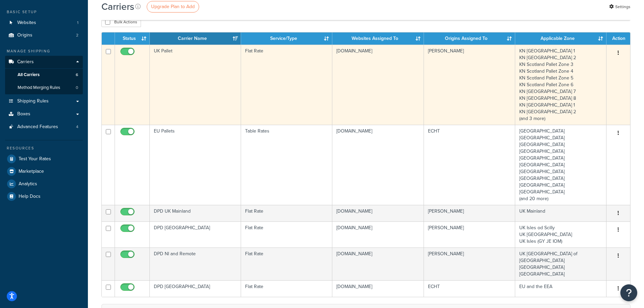 This screenshot has width=644, height=308. I want to click on th: Service/Type: activate to sort column ascending, so click(287, 39).